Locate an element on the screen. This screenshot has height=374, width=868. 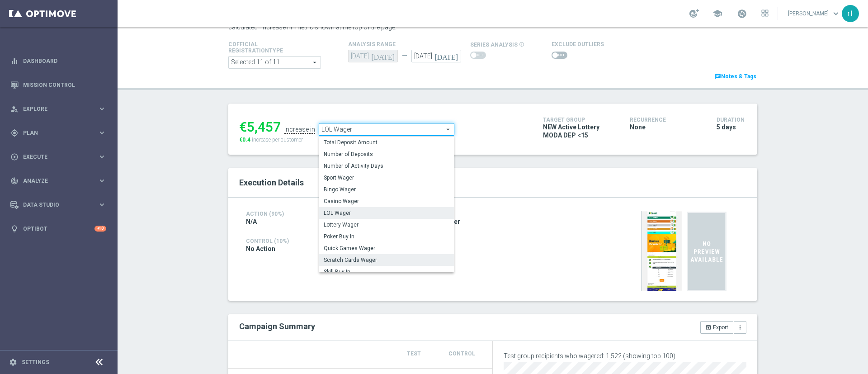
span: Quick Games Wager is located at coordinates (387, 248).